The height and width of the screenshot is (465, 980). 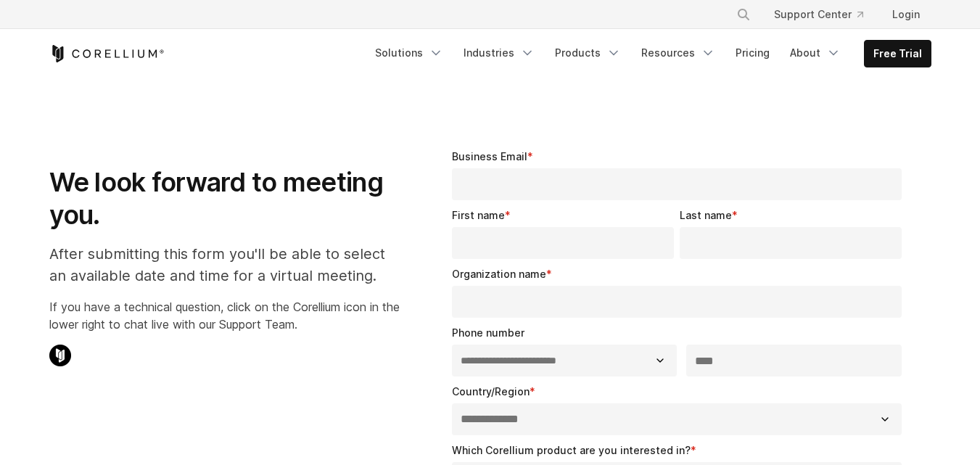 I want to click on span: Which Corellium product are you interested in?, so click(x=571, y=450).